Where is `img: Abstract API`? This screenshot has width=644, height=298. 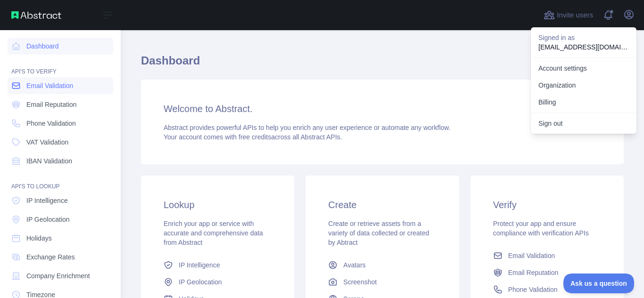
img: Abstract API is located at coordinates (36, 15).